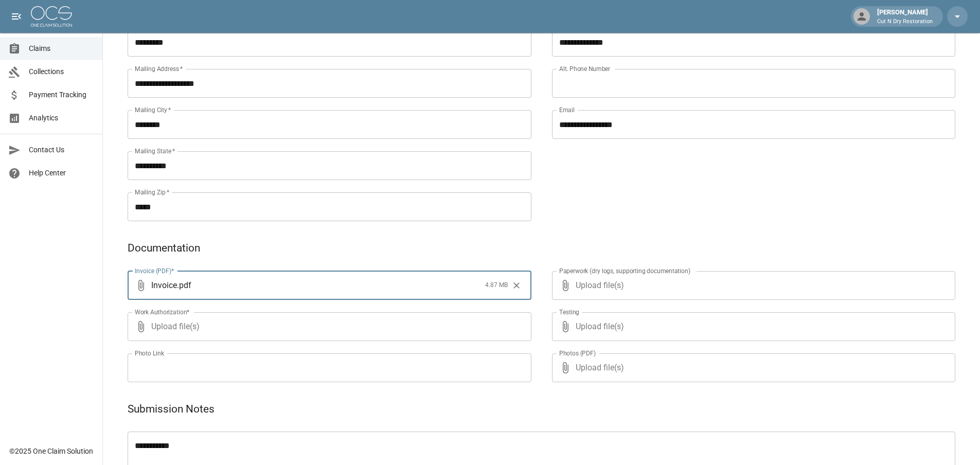  What do you see at coordinates (51, 451) in the screenshot?
I see `div: © 2025 One Claim Solution` at bounding box center [51, 451].